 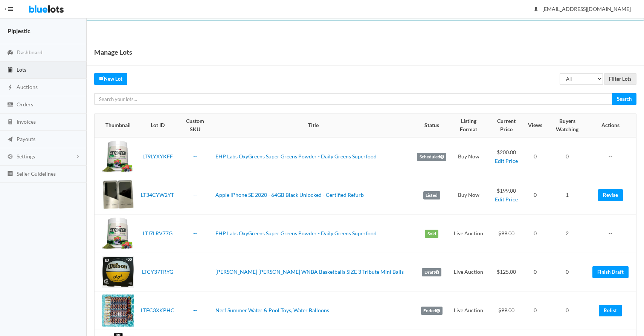 I want to click on ion-icon: paper plane, so click(x=10, y=140).